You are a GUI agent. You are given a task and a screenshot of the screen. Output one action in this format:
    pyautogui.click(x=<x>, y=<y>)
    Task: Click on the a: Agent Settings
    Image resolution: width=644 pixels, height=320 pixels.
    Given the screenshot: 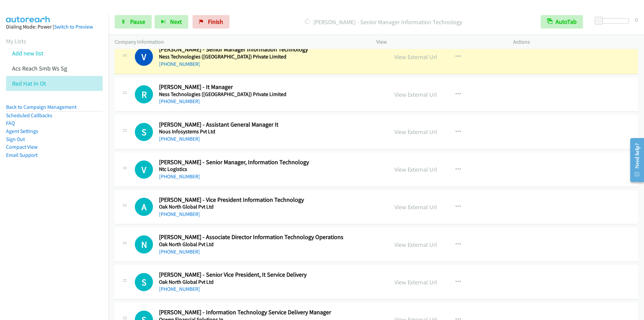 What is the action you would take?
    pyautogui.click(x=22, y=131)
    